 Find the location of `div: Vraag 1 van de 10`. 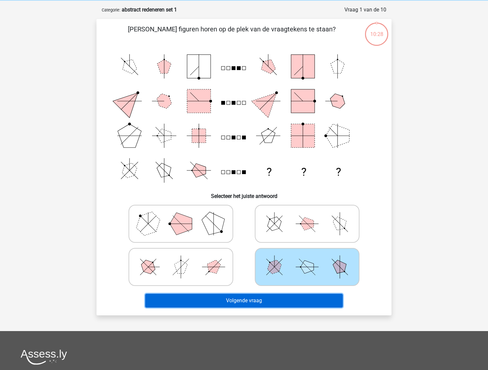

div: Vraag 1 van de 10 is located at coordinates (366, 10).